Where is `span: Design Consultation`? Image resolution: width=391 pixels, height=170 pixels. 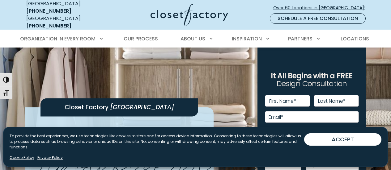 span: Design Consultation is located at coordinates (312, 84).